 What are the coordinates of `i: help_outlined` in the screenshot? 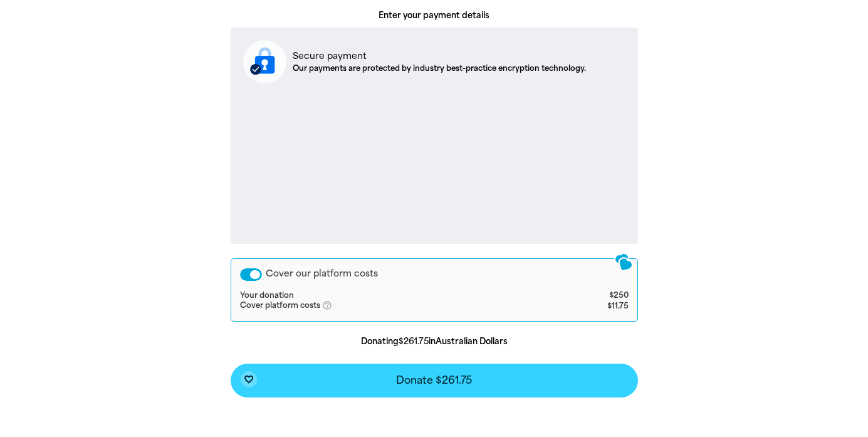 It's located at (332, 305).